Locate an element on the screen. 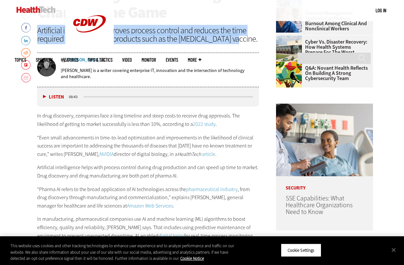 The image size is (404, 265). p: In drug discovery, companies face a long timeline and steep costs to receive drug approvals. The ... is located at coordinates (148, 120).